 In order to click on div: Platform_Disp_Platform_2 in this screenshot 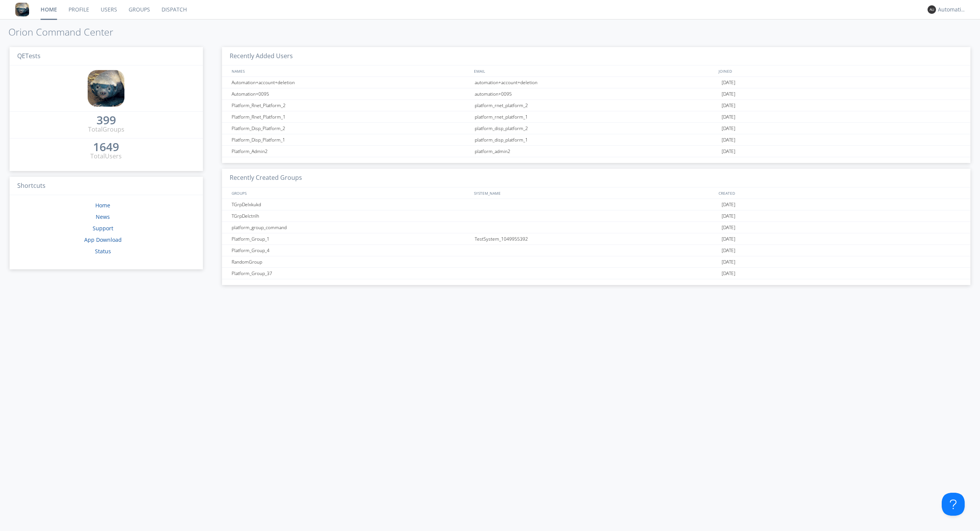, I will do `click(351, 128)`.